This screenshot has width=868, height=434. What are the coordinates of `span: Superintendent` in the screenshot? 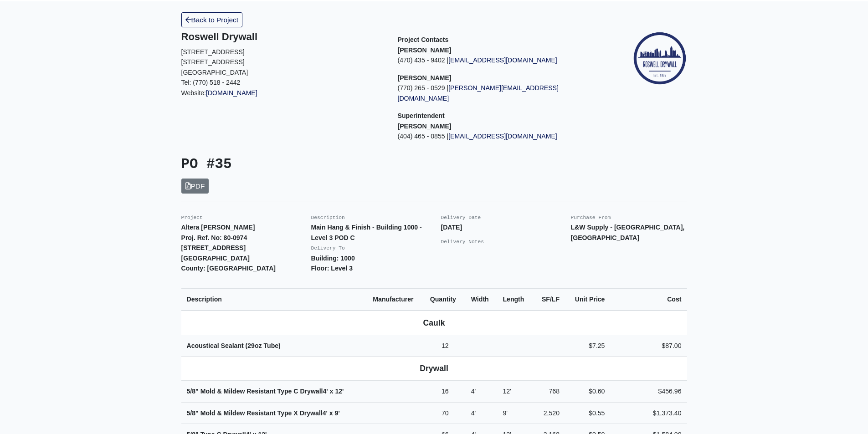 It's located at (421, 116).